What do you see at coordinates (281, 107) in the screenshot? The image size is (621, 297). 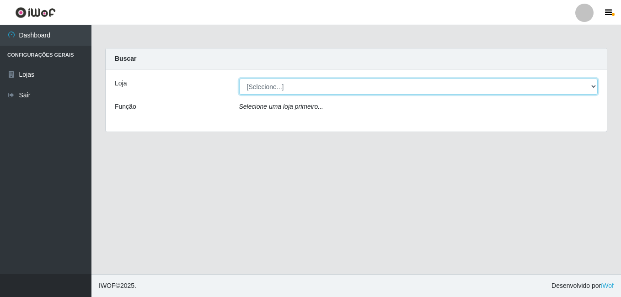 I see `i: Selecione uma loja primeiro...` at bounding box center [281, 107].